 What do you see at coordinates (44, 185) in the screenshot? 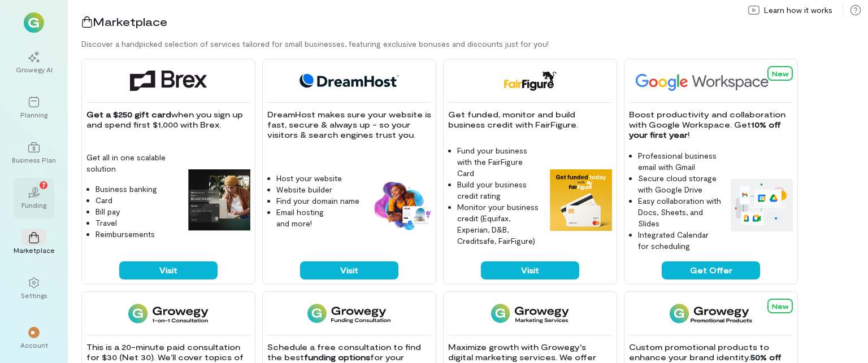
I see `span: 7` at bounding box center [44, 185].